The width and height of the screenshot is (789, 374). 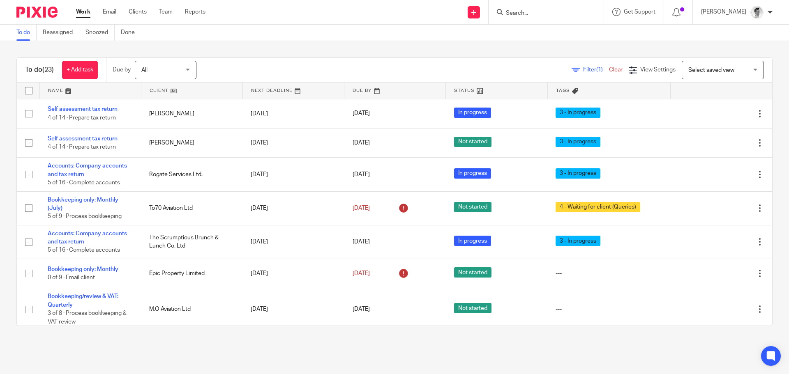 I want to click on span: (23), so click(x=48, y=70).